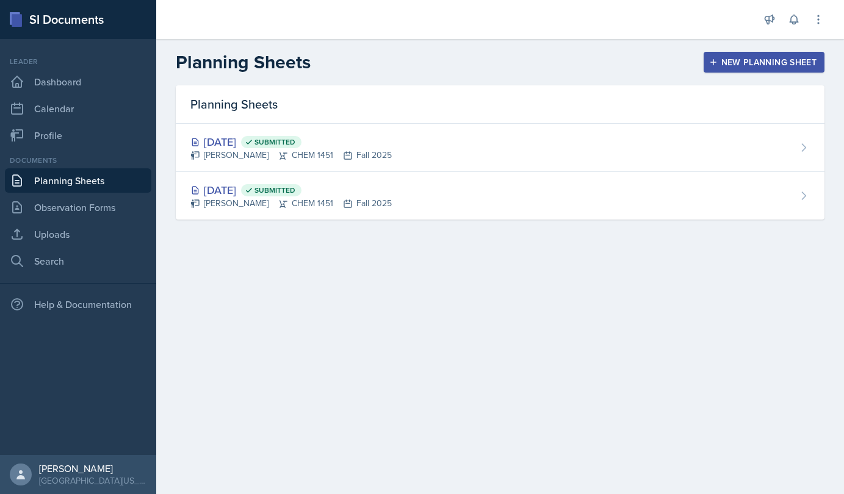 The width and height of the screenshot is (844, 494). I want to click on button: New Planning Sheet, so click(764, 62).